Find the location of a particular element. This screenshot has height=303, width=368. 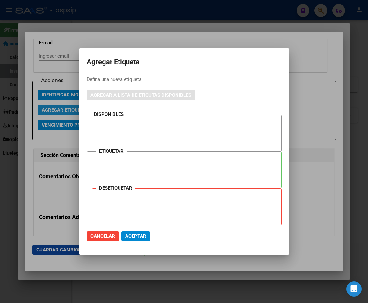

h2: Agregar Etiqueta is located at coordinates (184, 62).